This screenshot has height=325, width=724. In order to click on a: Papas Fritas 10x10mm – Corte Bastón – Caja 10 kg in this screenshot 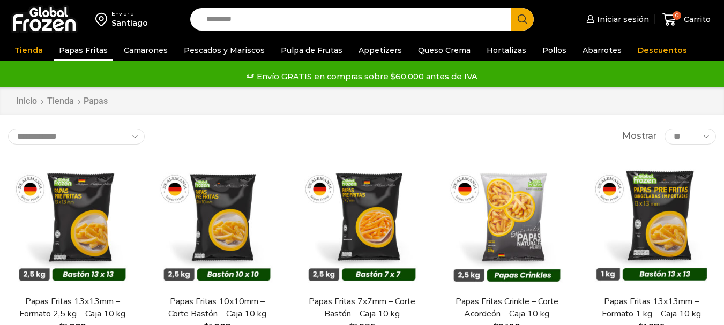, I will do `click(217, 308)`.